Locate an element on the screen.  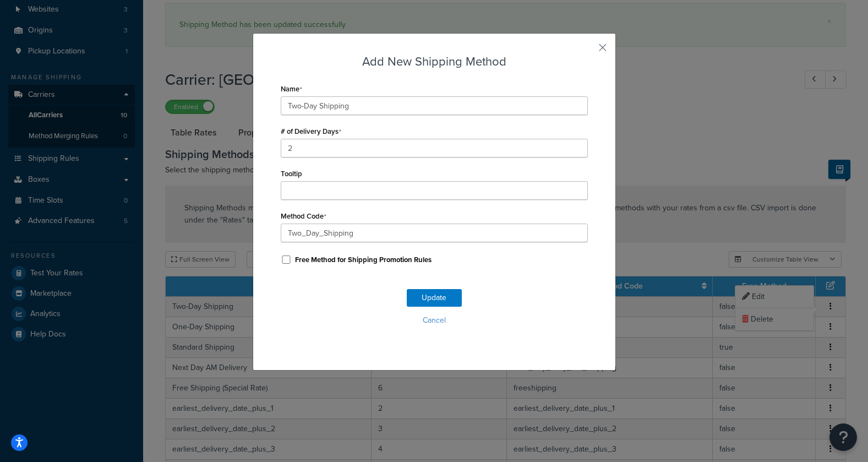
button: Cancel is located at coordinates (434, 321).